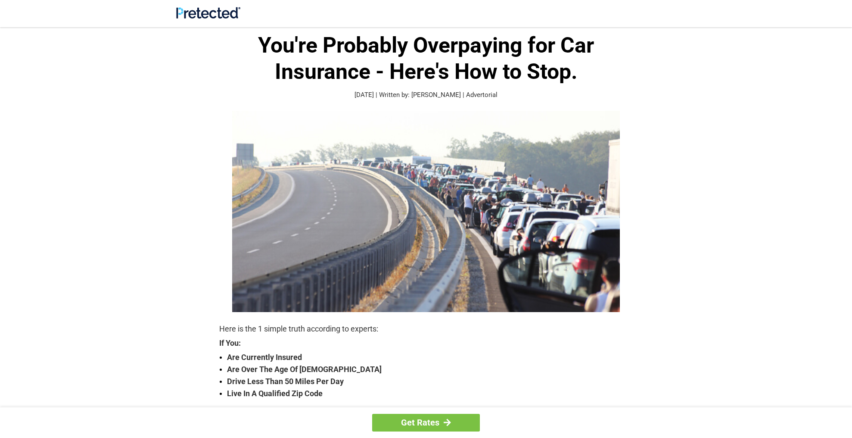  I want to click on a: Site Logo, so click(208, 16).